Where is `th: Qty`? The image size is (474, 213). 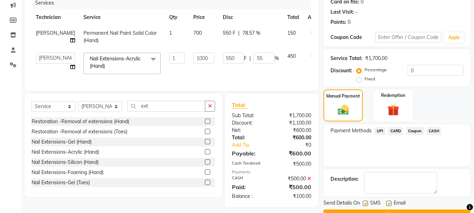 th: Qty is located at coordinates (177, 17).